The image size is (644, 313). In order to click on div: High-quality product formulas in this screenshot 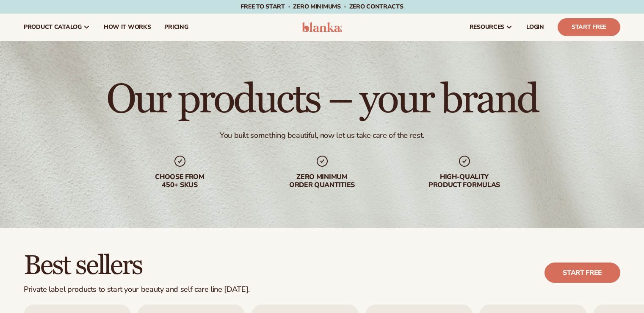, I will do `click(465, 181)`.